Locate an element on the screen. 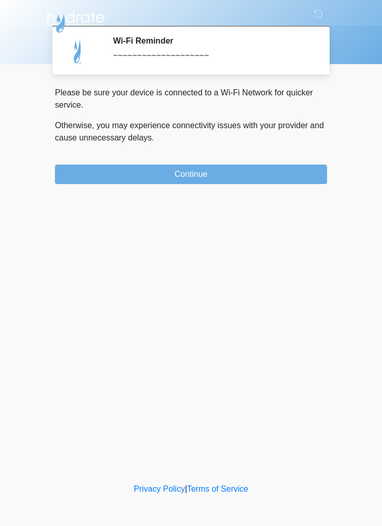 The width and height of the screenshot is (382, 526). button: Continue is located at coordinates (191, 174).